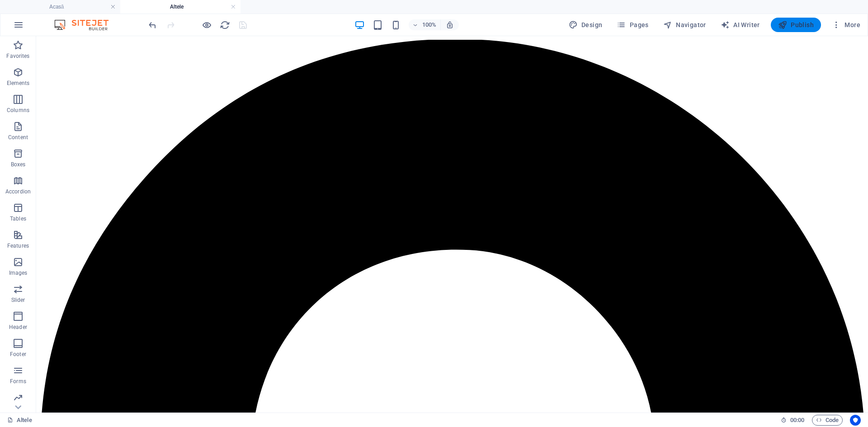  What do you see at coordinates (20, 420) in the screenshot?
I see `a: Click to cancel selection. Double-click to open Pages` at bounding box center [20, 420].